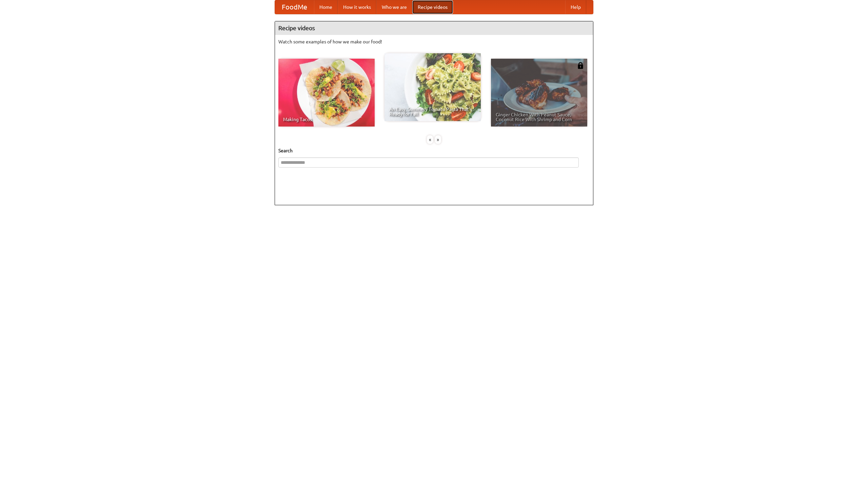 The height and width of the screenshot is (480, 868). What do you see at coordinates (434, 42) in the screenshot?
I see `p: Watch some examples of how we make our food!` at bounding box center [434, 42].